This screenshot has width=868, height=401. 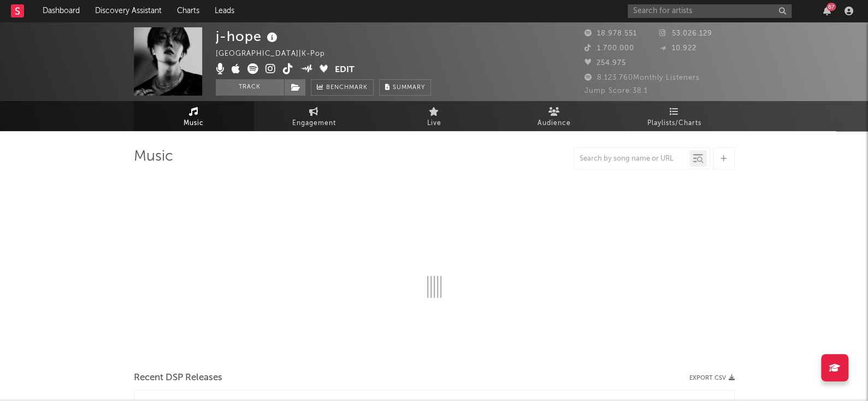 What do you see at coordinates (678, 48) in the screenshot?
I see `span: 10.922` at bounding box center [678, 48].